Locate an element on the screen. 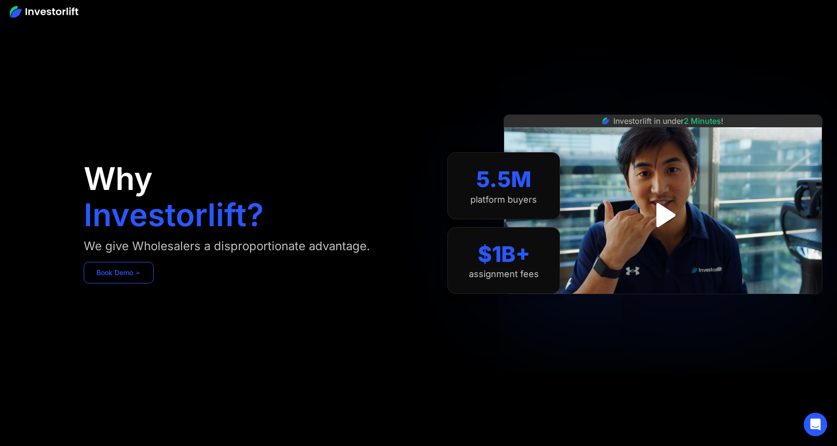 This screenshot has height=446, width=837. h1: Investorlift? is located at coordinates (174, 215).